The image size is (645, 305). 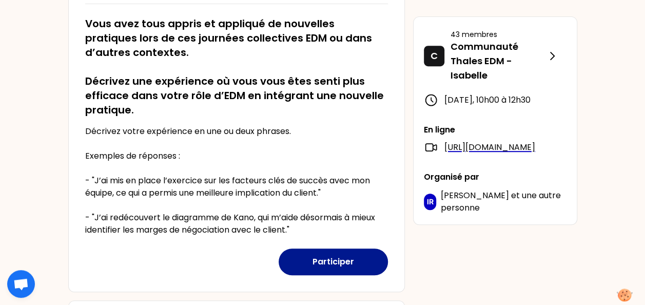 What do you see at coordinates (498, 61) in the screenshot?
I see `p: Communauté Thales EDM - Isabelle` at bounding box center [498, 61].